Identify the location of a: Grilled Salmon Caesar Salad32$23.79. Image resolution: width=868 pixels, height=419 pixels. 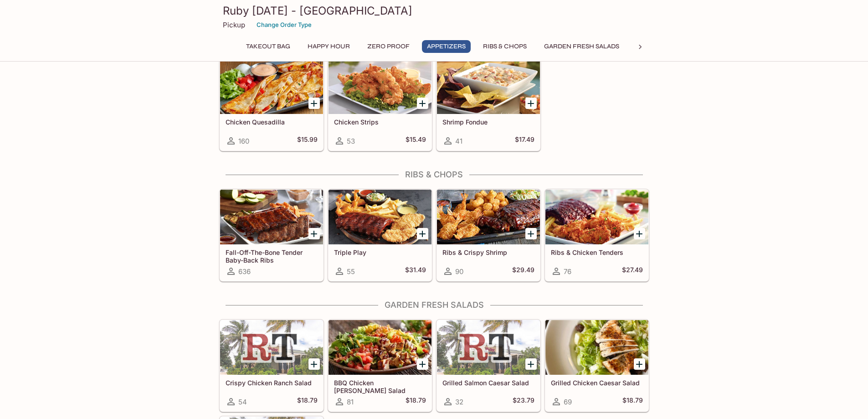
(488, 365).